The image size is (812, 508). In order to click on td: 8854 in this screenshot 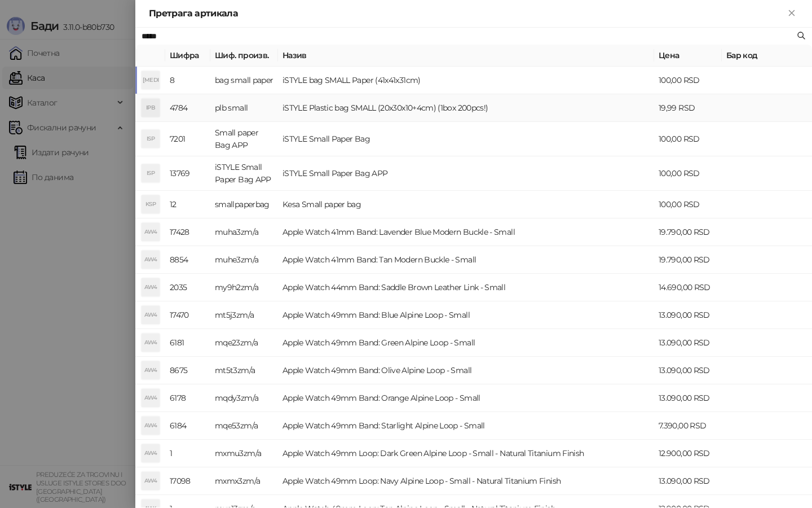, I will do `click(187, 260)`.